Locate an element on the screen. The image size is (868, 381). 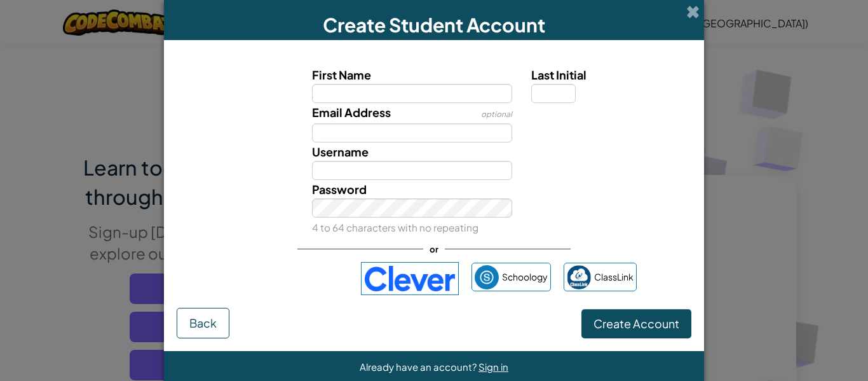
span: or is located at coordinates (434, 248).